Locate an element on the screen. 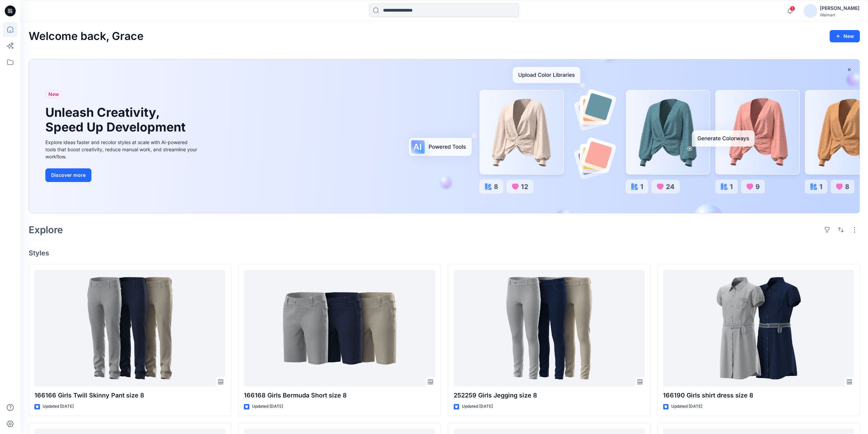 The width and height of the screenshot is (868, 434). a: 166168 Girls Bermuda Short size 8 is located at coordinates (340, 328).